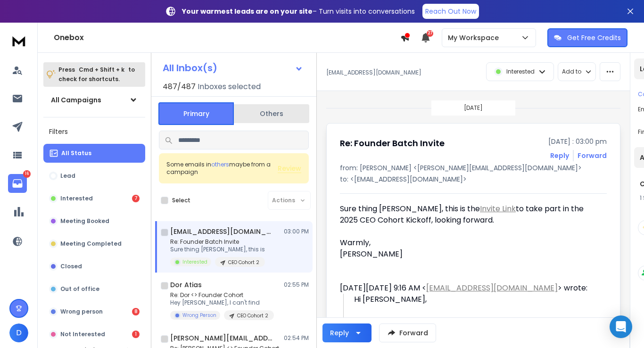 Image resolution: width=644 pixels, height=348 pixels. What do you see at coordinates (80, 289) in the screenshot?
I see `p: Out of office` at bounding box center [80, 289].